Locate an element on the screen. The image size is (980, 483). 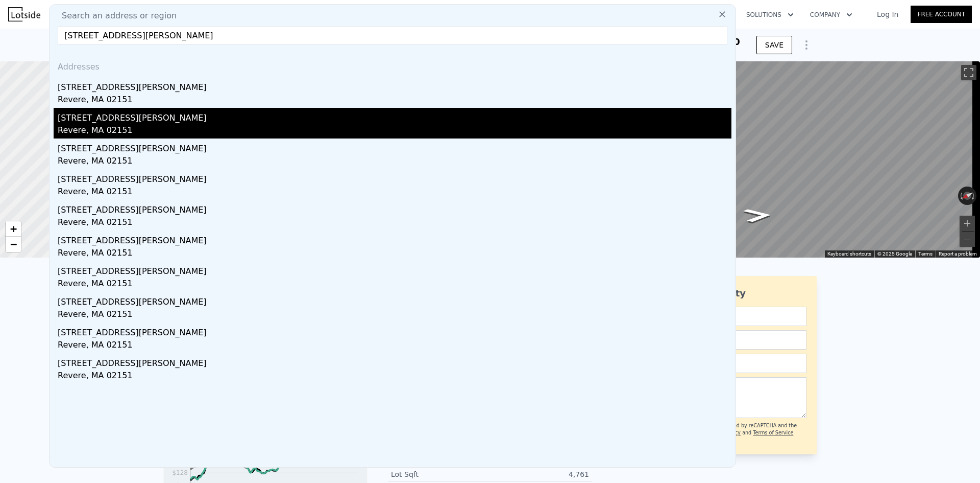
a: Zoom in is located at coordinates (13, 229).